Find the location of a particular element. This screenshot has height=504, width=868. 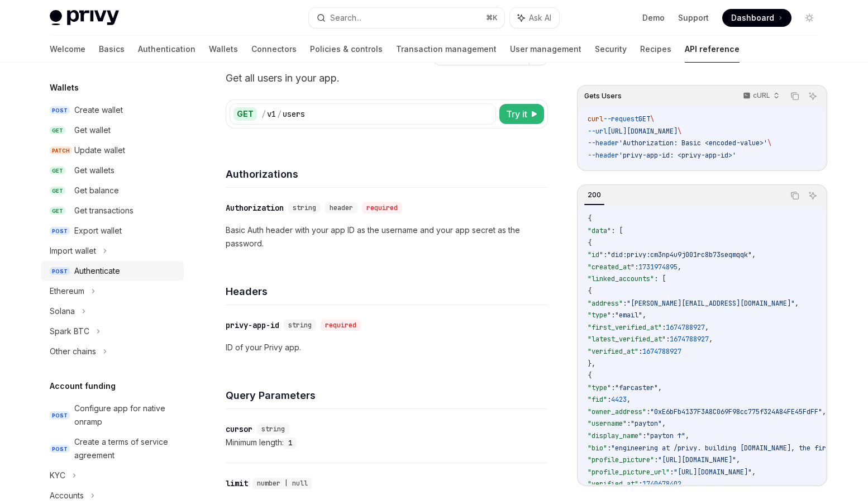

a: POSTCreate wallet is located at coordinates (112, 110).